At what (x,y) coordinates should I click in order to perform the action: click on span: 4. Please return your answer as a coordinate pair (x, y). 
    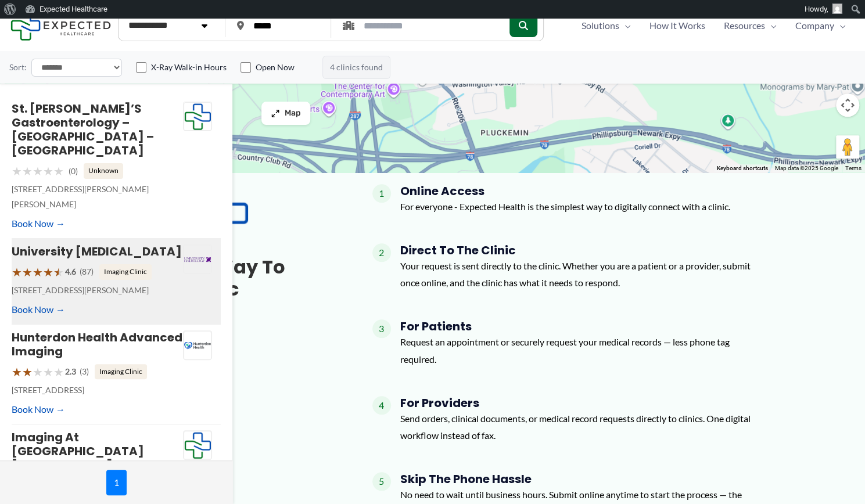
    Looking at the image, I should click on (382, 405).